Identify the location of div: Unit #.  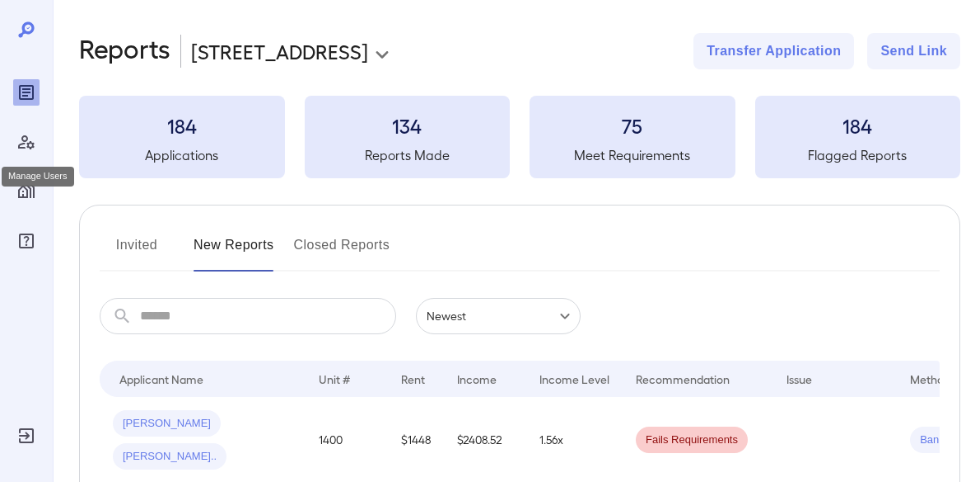
(335, 378).